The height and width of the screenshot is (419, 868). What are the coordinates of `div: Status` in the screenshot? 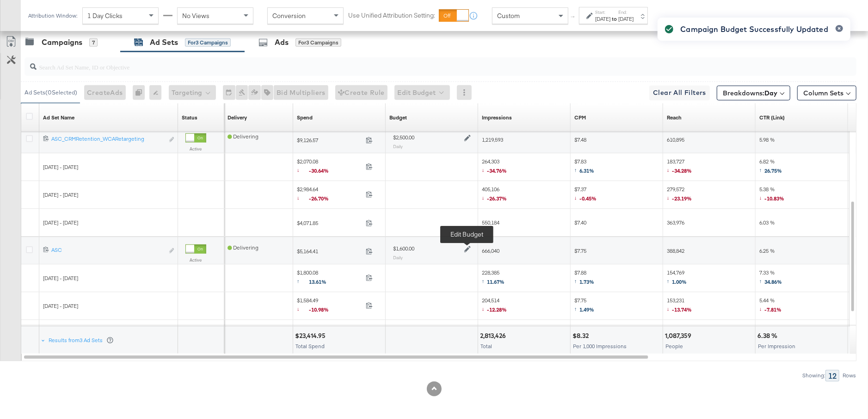 It's located at (190, 118).